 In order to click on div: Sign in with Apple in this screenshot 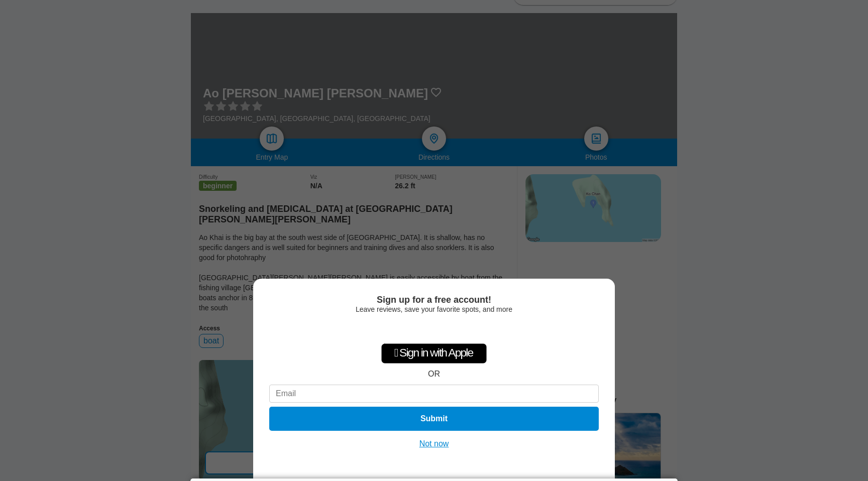, I will do `click(434, 353)`.